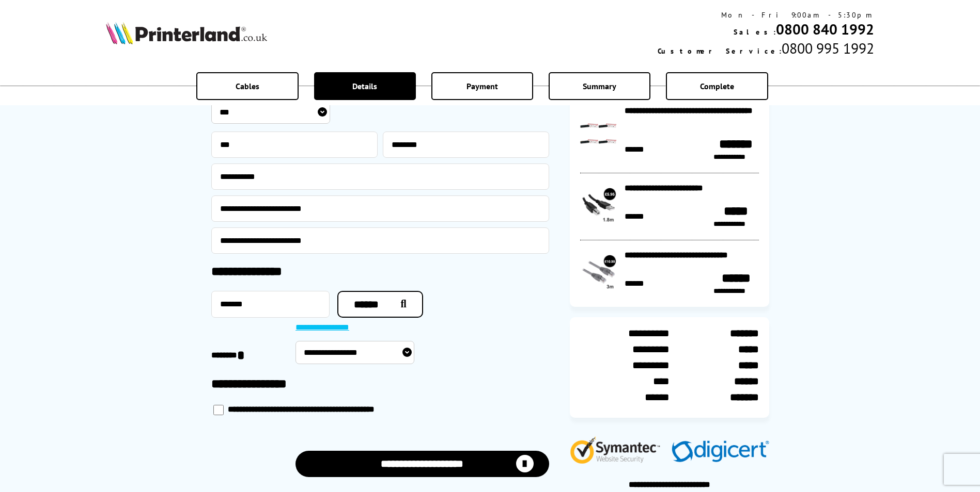 This screenshot has height=492, width=980. Describe the element at coordinates (482, 86) in the screenshot. I see `span: Payment` at that location.